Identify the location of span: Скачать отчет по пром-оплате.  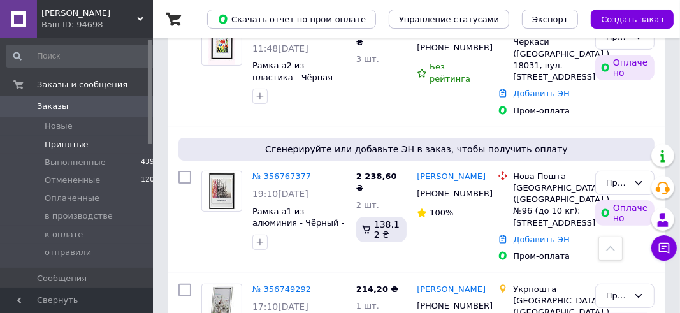
(291, 19).